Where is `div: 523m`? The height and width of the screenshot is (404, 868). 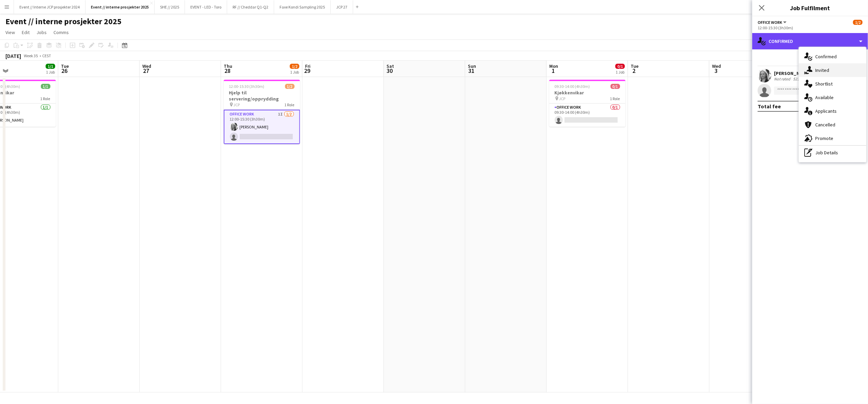
div: 523m is located at coordinates (798, 79).